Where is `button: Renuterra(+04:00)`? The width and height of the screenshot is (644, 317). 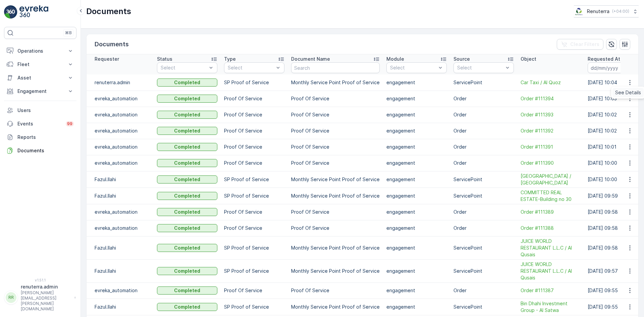
button: Renuterra(+04:00) is located at coordinates (606, 11).